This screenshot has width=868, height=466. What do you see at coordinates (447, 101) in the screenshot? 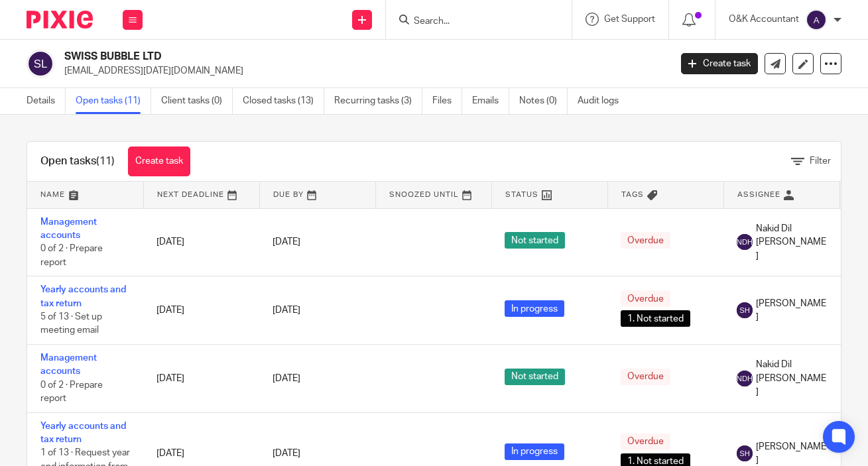
I see `a: Files` at bounding box center [447, 101].